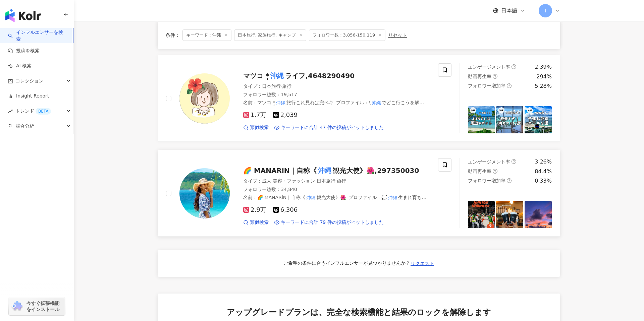 The image size is (644, 321). I want to click on div: 0.33%, so click(543, 181).